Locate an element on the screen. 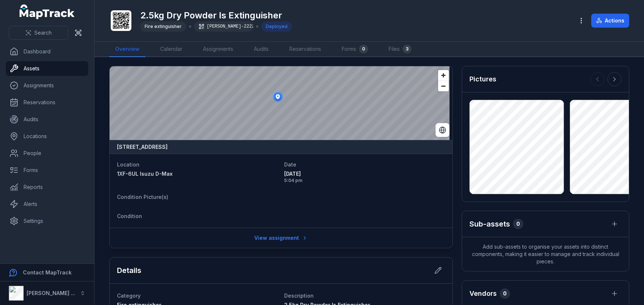 The image size is (644, 305). button: Switch to Satellite View is located at coordinates (443, 130).